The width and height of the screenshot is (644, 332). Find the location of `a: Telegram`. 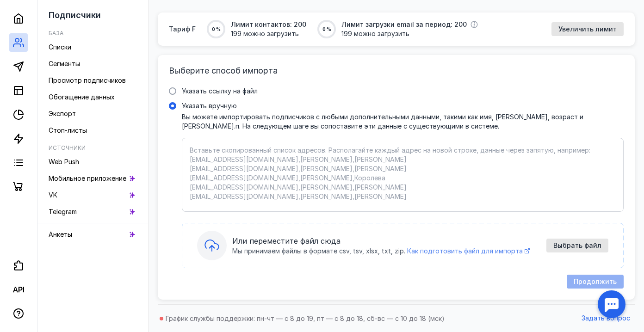

a: Telegram is located at coordinates (92, 212).